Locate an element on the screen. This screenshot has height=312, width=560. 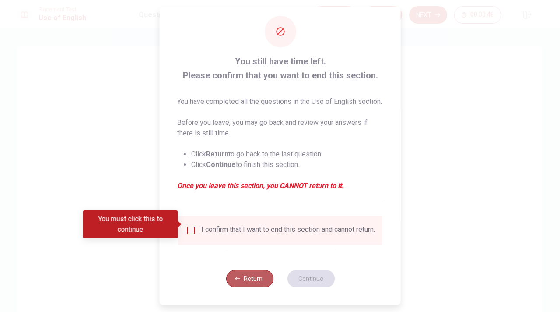
div: I confirm that I want to end this section and cannot return. is located at coordinates (288, 230).